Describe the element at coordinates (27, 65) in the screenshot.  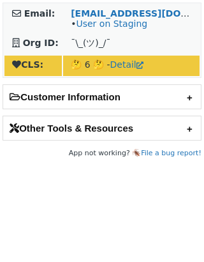
I see `strong: CLS:` at that location.